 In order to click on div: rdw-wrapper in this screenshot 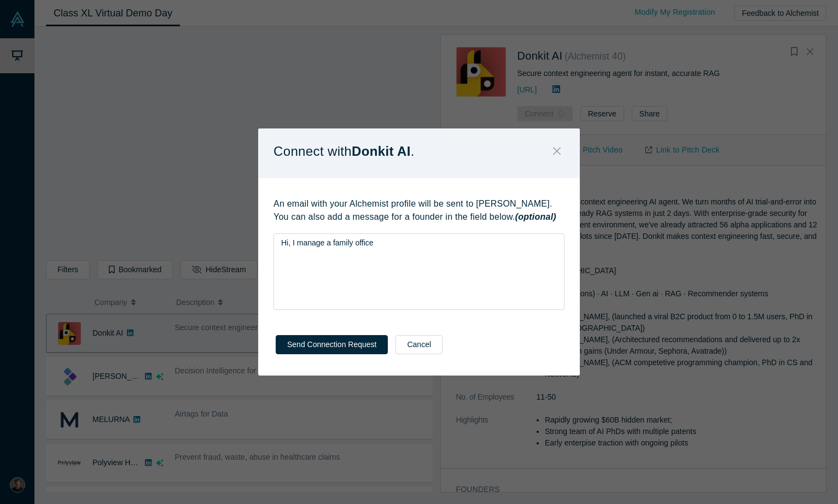, I will do `click(419, 272)`.